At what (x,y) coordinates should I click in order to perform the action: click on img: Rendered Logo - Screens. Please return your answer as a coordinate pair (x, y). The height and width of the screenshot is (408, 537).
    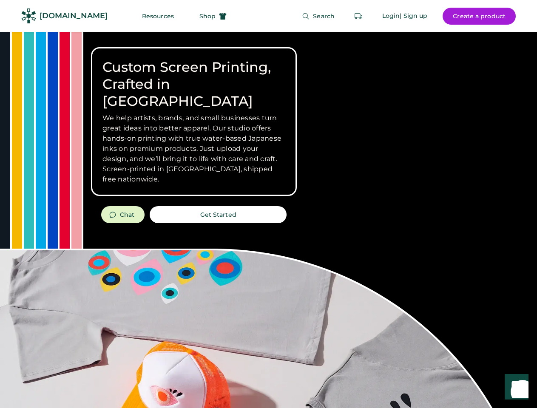
    Looking at the image, I should click on (29, 16).